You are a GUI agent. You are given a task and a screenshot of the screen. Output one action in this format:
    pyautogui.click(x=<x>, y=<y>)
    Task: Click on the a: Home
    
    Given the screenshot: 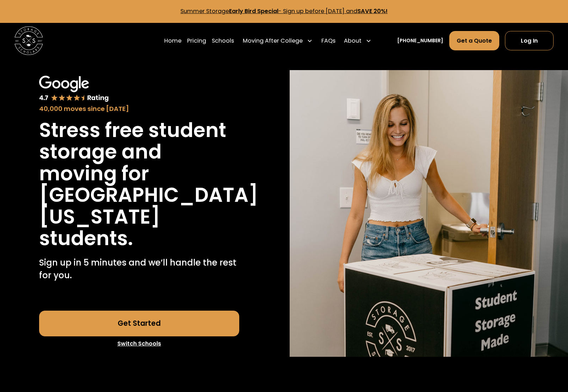 What is the action you would take?
    pyautogui.click(x=173, y=41)
    